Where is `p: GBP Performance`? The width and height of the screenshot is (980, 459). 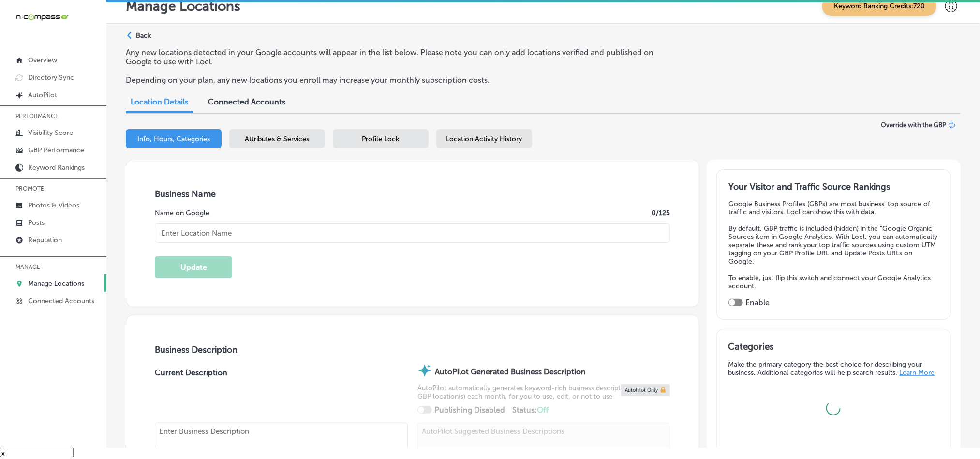
p: GBP Performance is located at coordinates (56, 150).